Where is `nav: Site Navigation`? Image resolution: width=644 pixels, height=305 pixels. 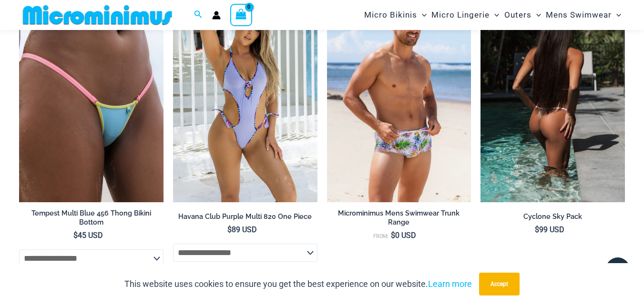
nav: Site Navigation is located at coordinates (492, 15).